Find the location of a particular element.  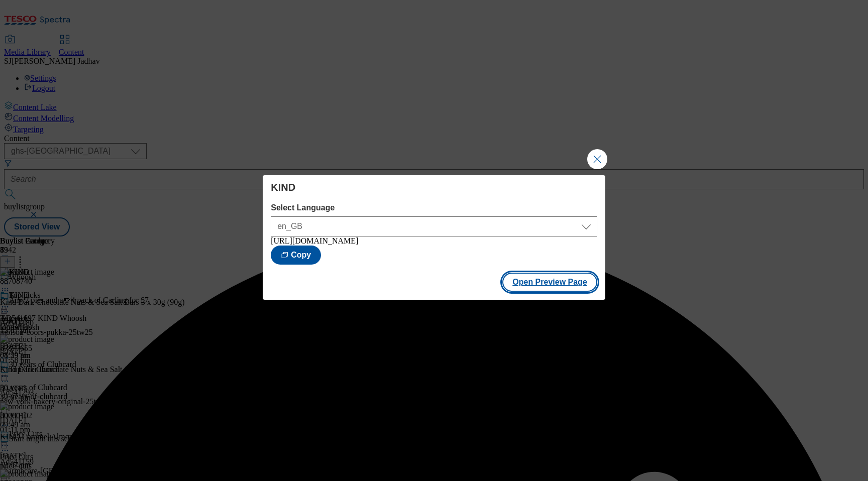

label: Select Language is located at coordinates (434, 208).